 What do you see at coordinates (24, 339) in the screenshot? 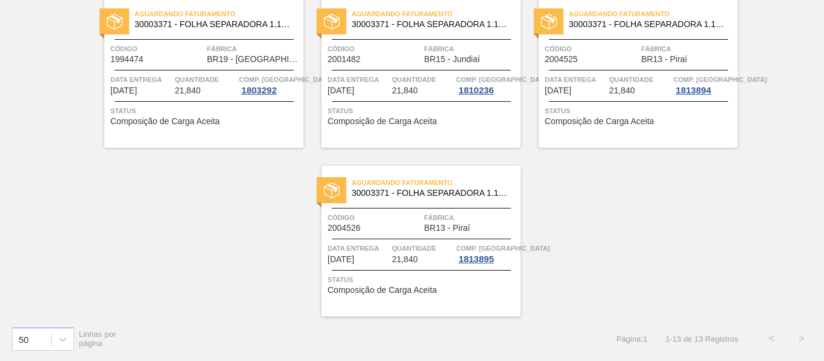
I see `div: 50` at bounding box center [24, 339].